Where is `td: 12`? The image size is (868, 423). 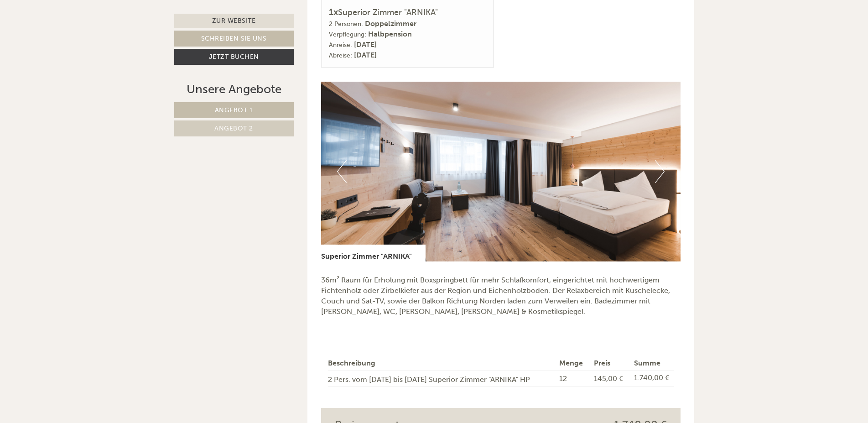
td: 12 is located at coordinates (572, 379).